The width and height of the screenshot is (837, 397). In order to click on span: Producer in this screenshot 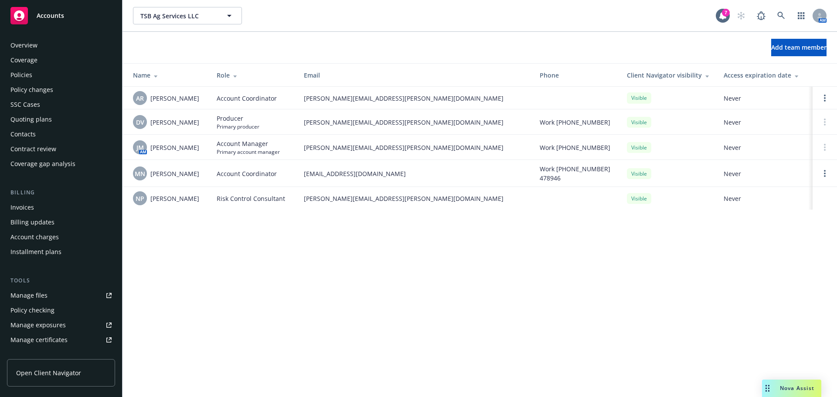, I will do `click(238, 118)`.